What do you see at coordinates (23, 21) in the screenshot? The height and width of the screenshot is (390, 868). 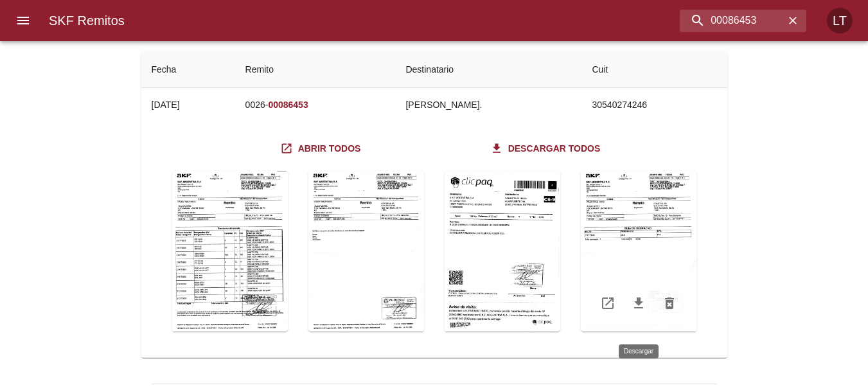 I see `button: menu` at bounding box center [23, 21].